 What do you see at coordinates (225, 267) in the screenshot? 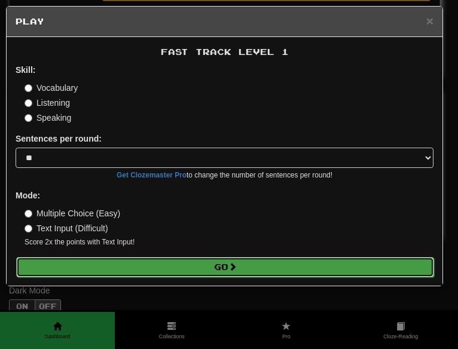
I see `button: Go` at bounding box center [225, 267].